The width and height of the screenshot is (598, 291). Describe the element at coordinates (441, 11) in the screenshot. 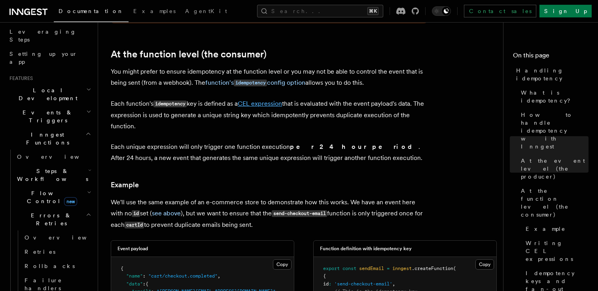

I see `button: Toggle dark mode` at that location.